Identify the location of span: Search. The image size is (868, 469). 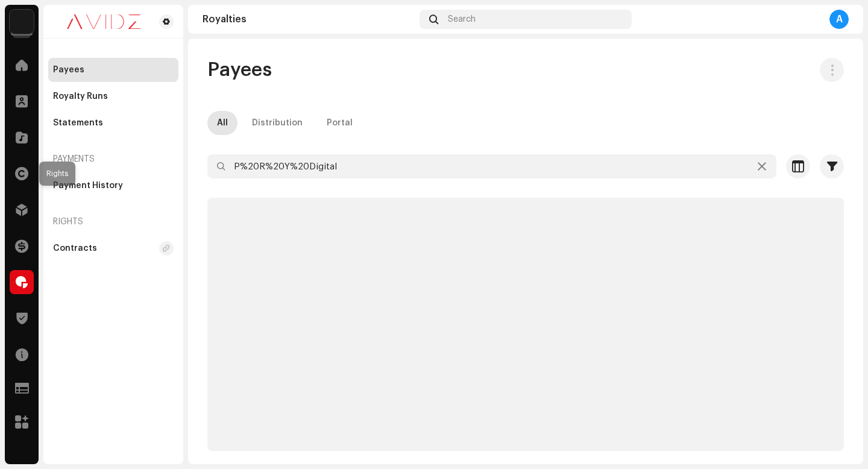
(462, 19).